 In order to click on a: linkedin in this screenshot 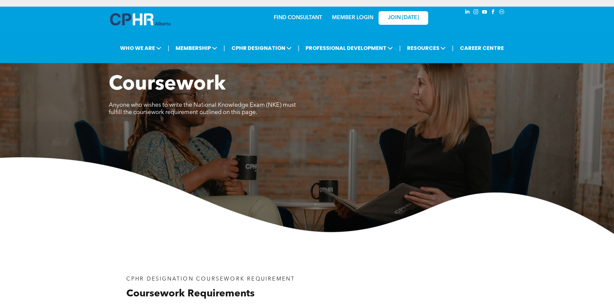, I will do `click(467, 13)`.